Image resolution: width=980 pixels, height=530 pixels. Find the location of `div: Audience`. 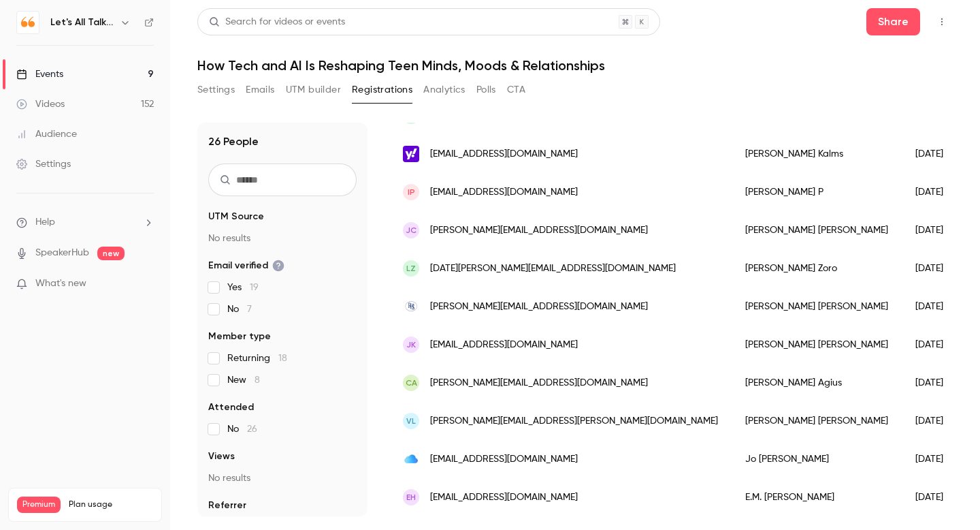

div: Audience is located at coordinates (46, 134).